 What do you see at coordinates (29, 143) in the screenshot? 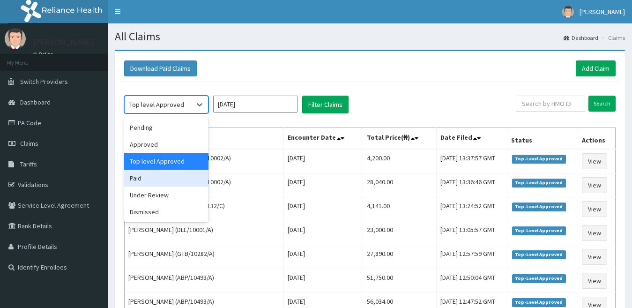
I see `span: Claims` at bounding box center [29, 143].